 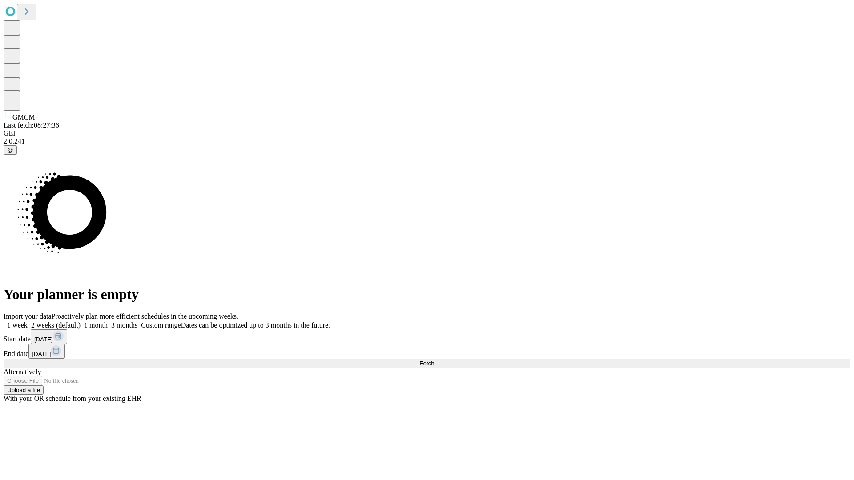 What do you see at coordinates (255, 325) in the screenshot?
I see `span: Dates can be optimized up to 3 months in the future.` at bounding box center [255, 325].